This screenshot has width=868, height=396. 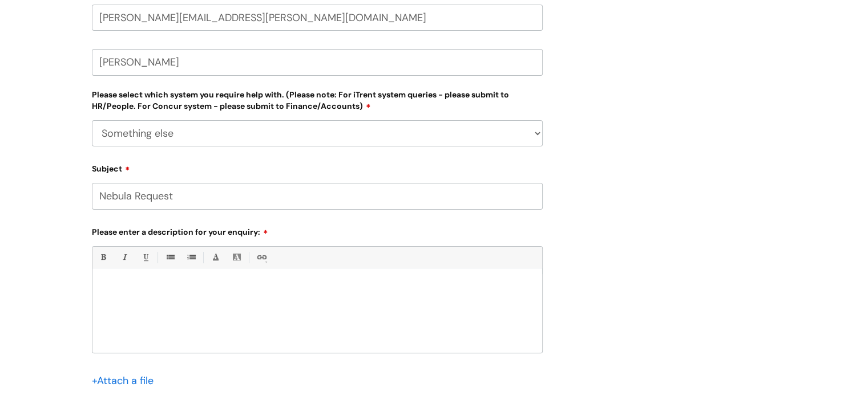 What do you see at coordinates (191, 257) in the screenshot?
I see `a: 1. Ordered List (Ctrl-Shift-8)` at bounding box center [191, 257].